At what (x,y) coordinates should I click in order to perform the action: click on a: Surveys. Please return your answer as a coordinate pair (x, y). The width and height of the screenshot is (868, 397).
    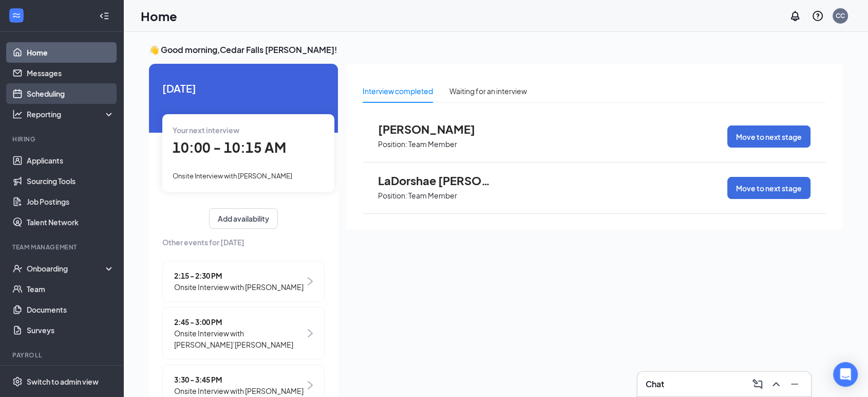
    Looking at the image, I should click on (70, 330).